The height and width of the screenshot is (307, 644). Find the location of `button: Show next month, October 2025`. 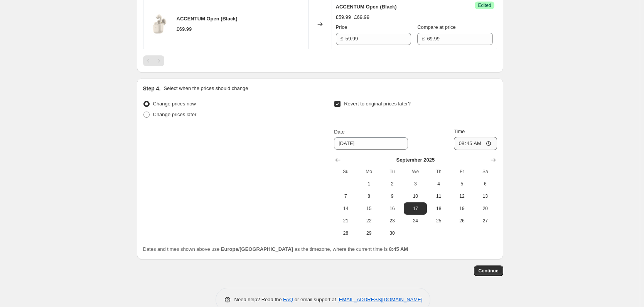

button: Show next month, October 2025 is located at coordinates (493, 160).